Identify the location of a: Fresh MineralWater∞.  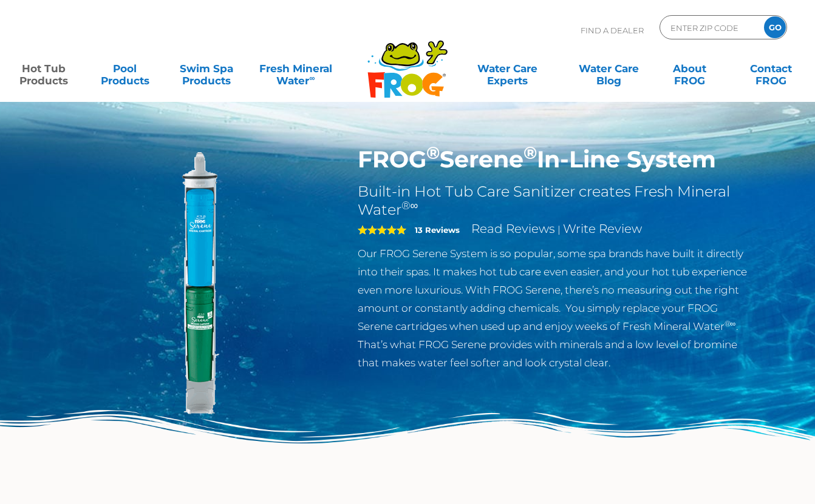
(295, 69).